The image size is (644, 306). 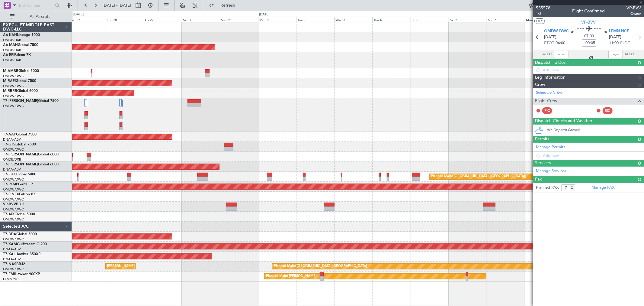 I want to click on div: Thu 4, so click(x=392, y=20).